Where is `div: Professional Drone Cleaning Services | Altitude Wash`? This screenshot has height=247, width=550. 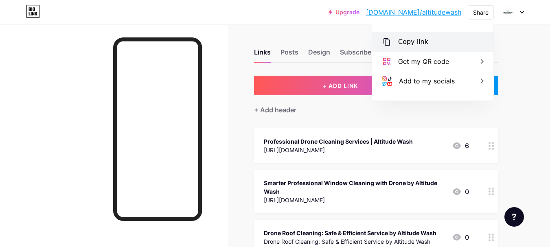
div: Professional Drone Cleaning Services | Altitude Wash is located at coordinates (338, 141).